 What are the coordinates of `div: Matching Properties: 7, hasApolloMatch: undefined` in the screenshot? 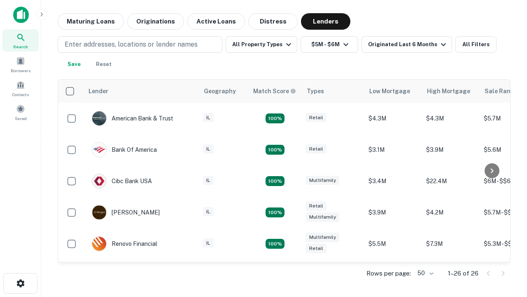 It's located at (275, 118).